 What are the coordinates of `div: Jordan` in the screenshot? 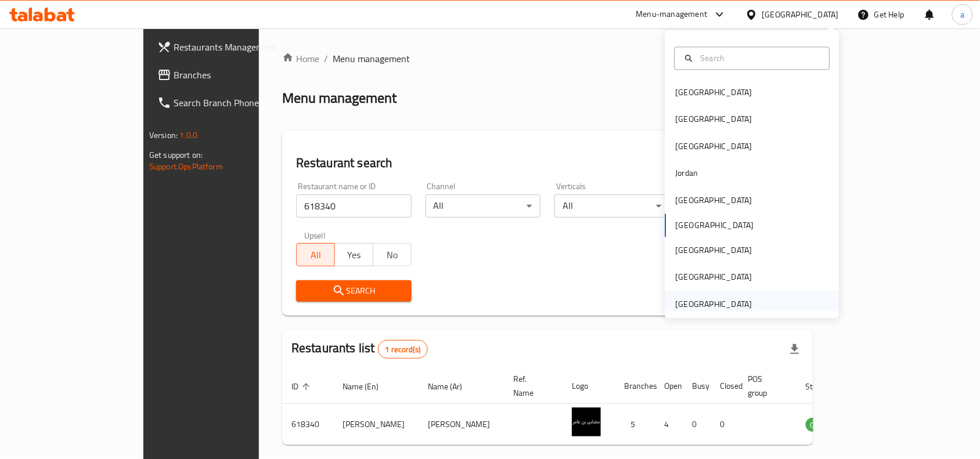 It's located at (686, 174).